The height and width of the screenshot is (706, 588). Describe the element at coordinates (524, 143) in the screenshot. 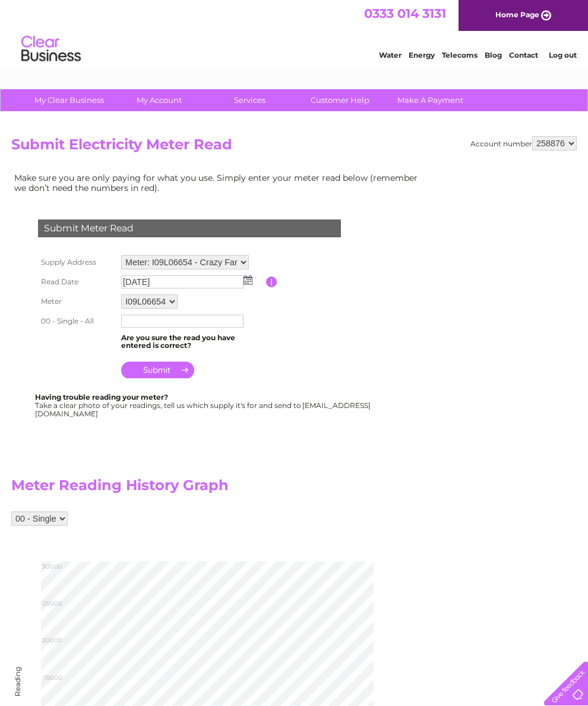

I see `div: Account number` at that location.